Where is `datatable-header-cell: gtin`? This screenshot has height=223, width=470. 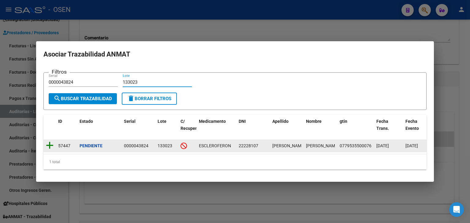 datatable-header-cell: gtin is located at coordinates (355, 128).